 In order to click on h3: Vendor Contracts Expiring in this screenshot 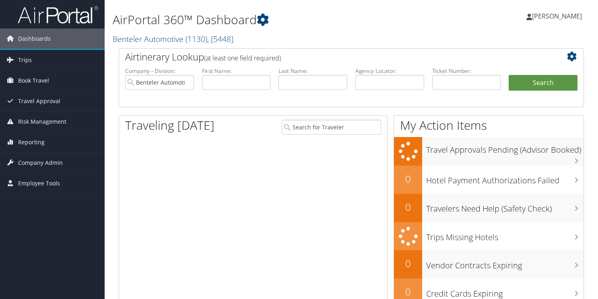, I will do `click(505, 263)`.